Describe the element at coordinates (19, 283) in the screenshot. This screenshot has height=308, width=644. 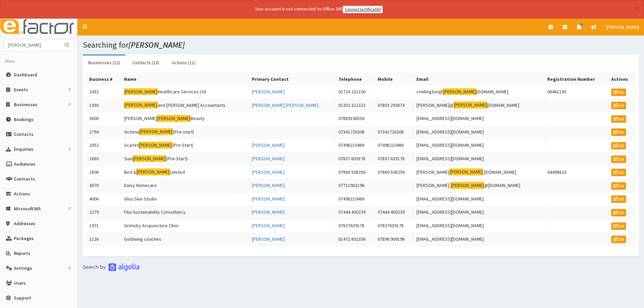
I see `span: Users` at that location.